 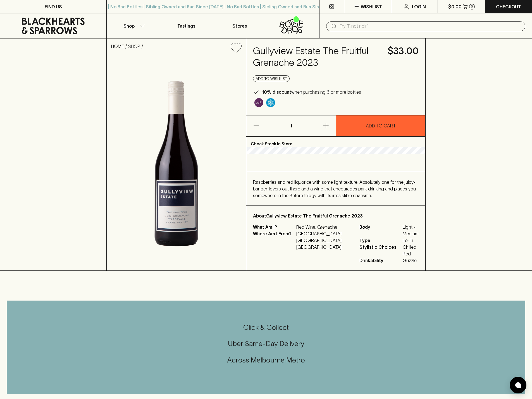 I want to click on a: SHOP, so click(x=134, y=46).